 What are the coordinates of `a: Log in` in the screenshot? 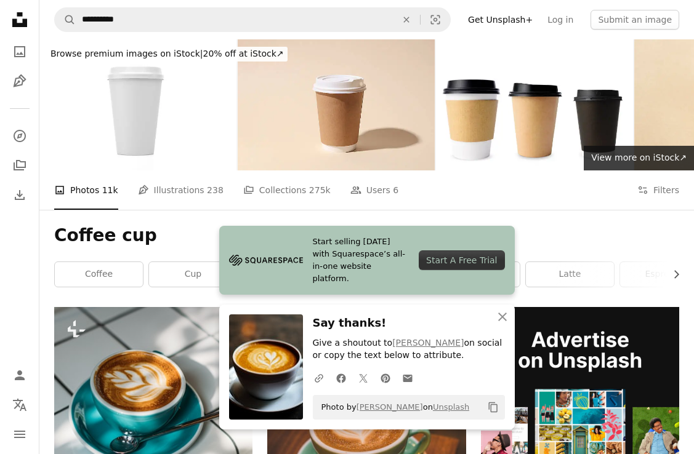 It's located at (560, 20).